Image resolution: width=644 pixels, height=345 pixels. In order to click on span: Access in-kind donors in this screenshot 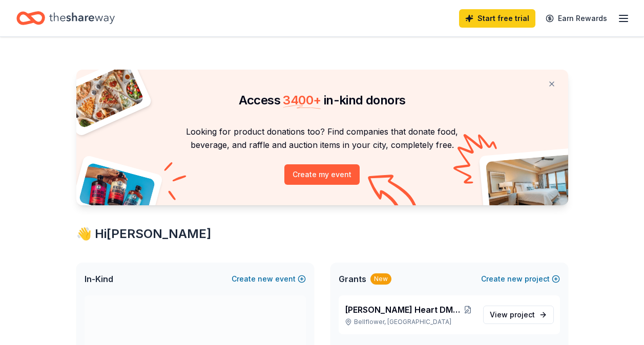, I will do `click(322, 100)`.